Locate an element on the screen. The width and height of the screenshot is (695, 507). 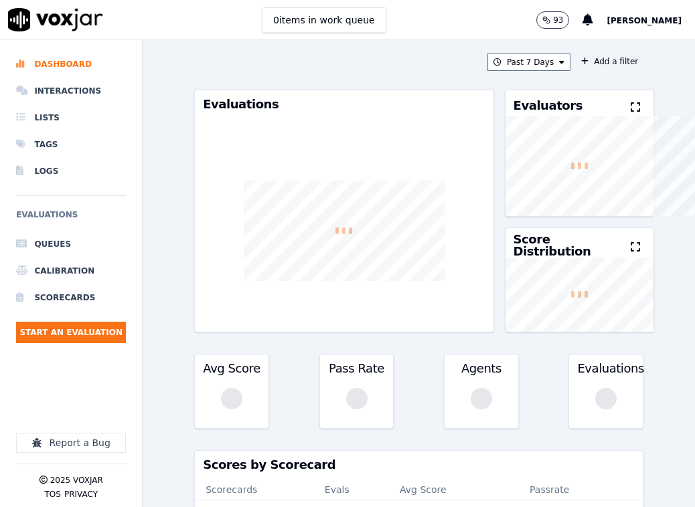
button: Past 7 Days is located at coordinates (529, 62).